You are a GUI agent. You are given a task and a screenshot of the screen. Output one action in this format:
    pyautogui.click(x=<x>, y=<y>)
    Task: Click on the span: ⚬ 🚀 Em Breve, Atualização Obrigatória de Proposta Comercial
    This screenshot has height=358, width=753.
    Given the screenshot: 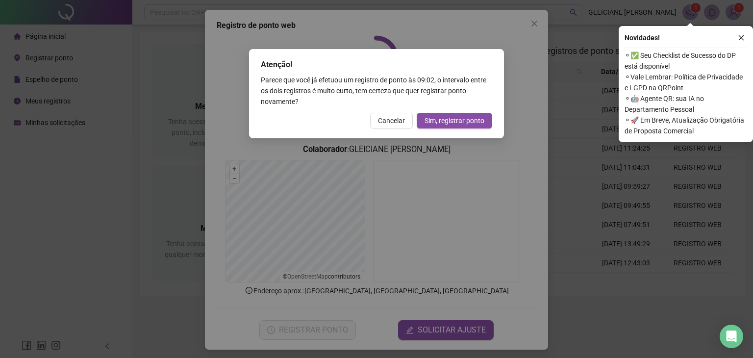 What is the action you would take?
    pyautogui.click(x=686, y=125)
    